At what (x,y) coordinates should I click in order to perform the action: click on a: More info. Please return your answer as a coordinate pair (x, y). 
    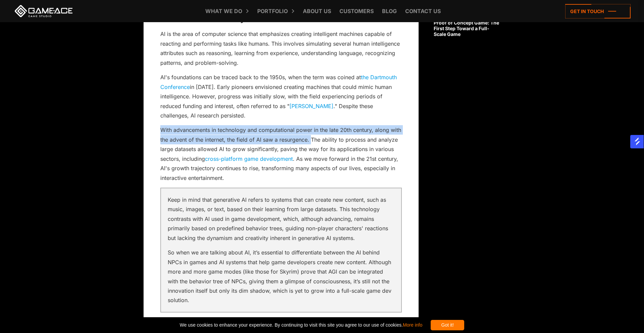
    Looking at the image, I should click on (412, 325).